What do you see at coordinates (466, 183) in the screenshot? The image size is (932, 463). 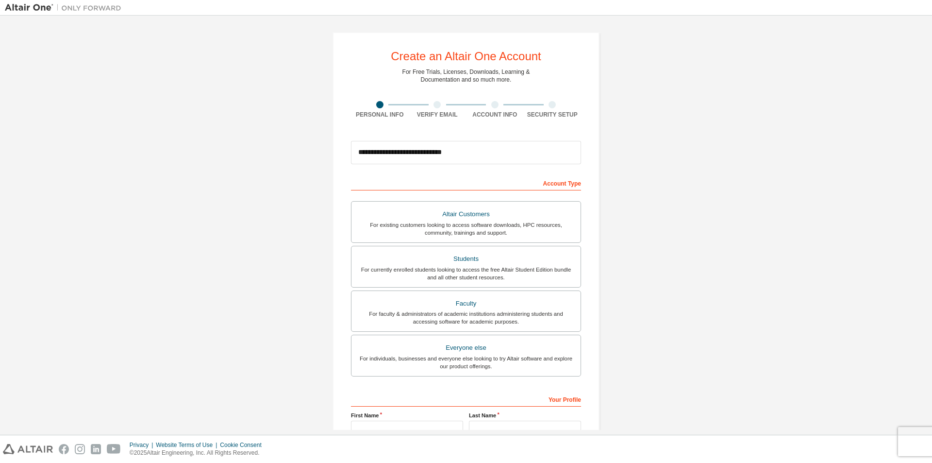 I see `div: Account Type` at bounding box center [466, 183].